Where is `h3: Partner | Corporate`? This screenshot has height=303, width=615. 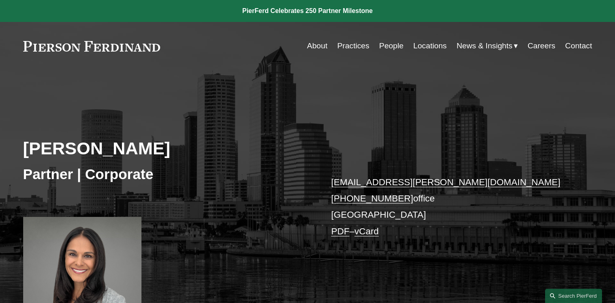
h3: Partner | Corporate is located at coordinates (165, 174).